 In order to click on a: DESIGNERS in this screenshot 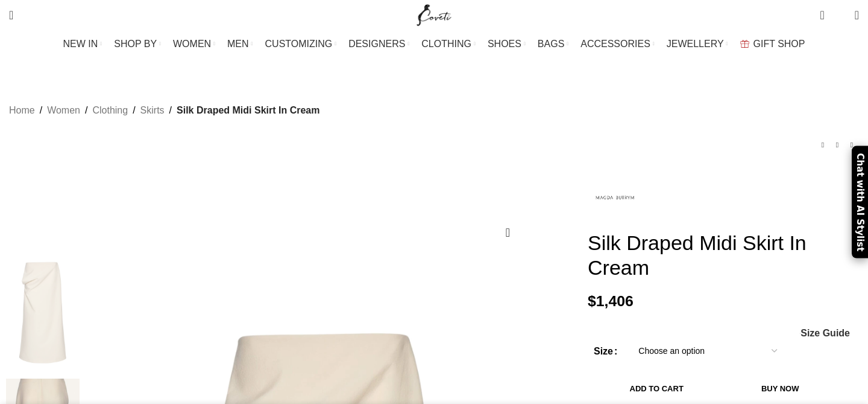, I will do `click(378, 44)`.